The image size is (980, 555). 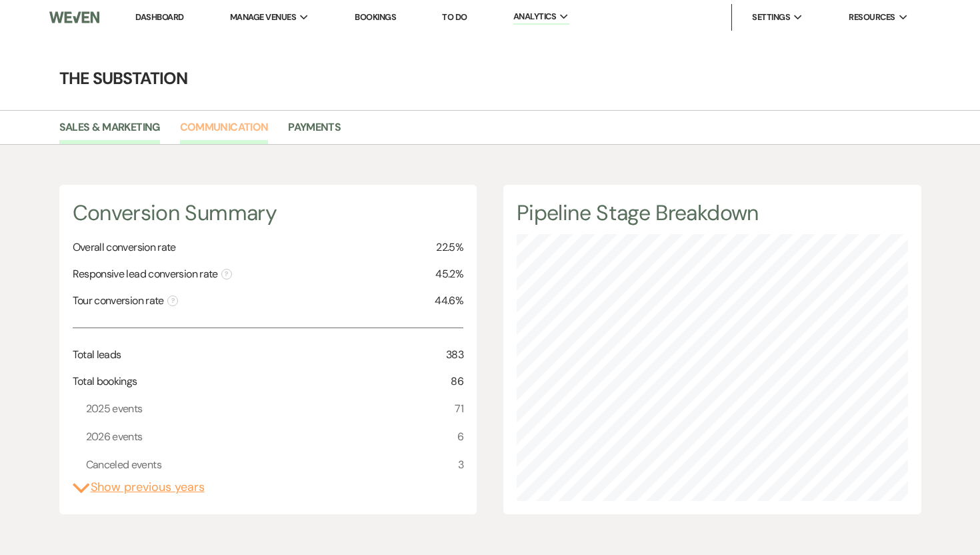 I want to click on span: 71, so click(x=458, y=409).